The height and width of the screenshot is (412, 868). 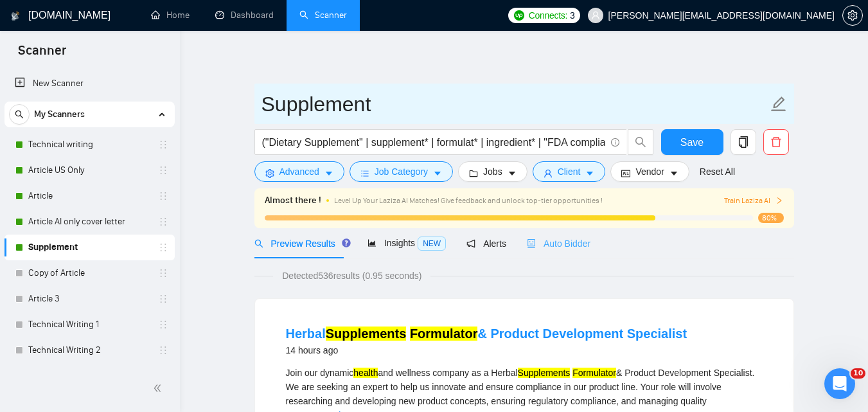 What do you see at coordinates (858, 373) in the screenshot?
I see `span: 10` at bounding box center [858, 373].